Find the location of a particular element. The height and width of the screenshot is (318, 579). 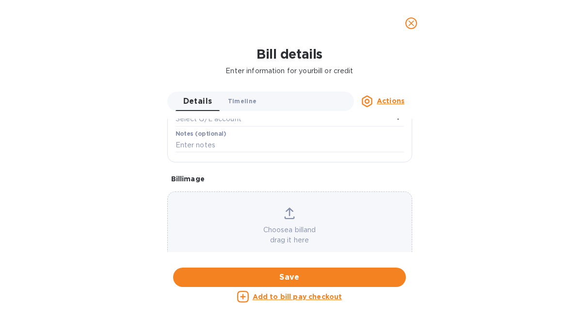

span: Details is located at coordinates (198, 101).